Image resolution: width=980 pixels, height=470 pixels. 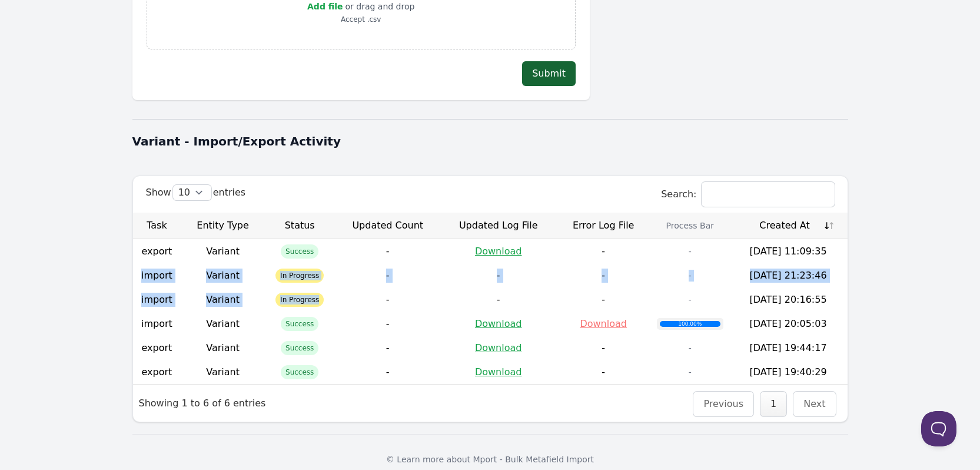 I want to click on a: Previous, so click(x=723, y=404).